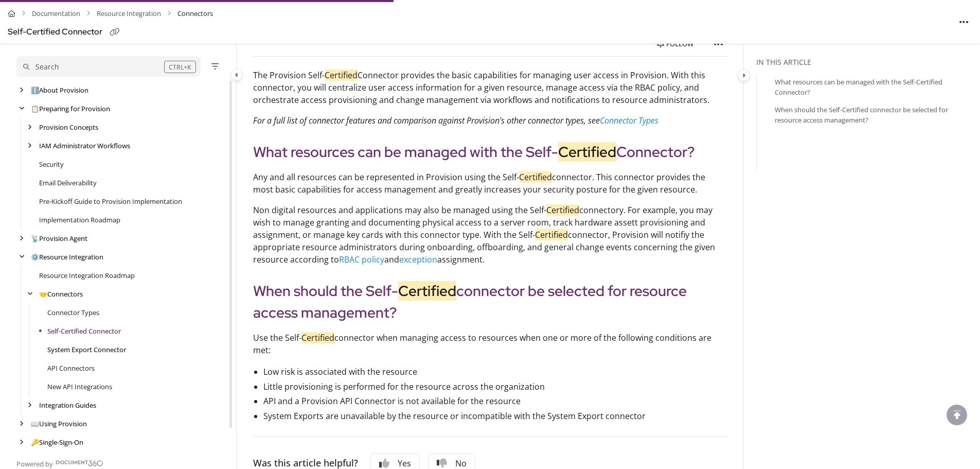 The image size is (980, 469). What do you see at coordinates (87, 275) in the screenshot?
I see `a: Resource Integration Roadmap` at bounding box center [87, 275].